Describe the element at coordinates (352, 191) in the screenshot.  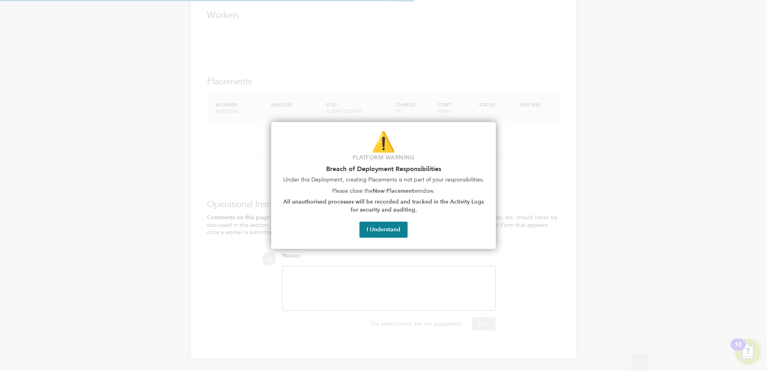
I see `span: Please close the` at that location.